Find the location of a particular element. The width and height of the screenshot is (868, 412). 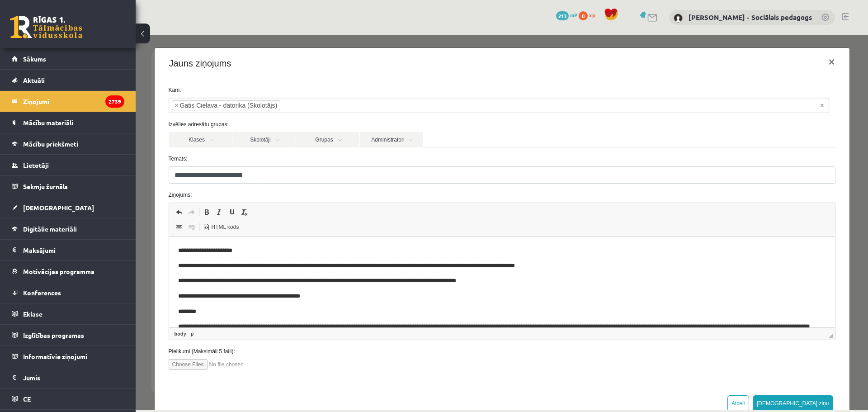

a: Digitālie materiāli is located at coordinates (68, 229).